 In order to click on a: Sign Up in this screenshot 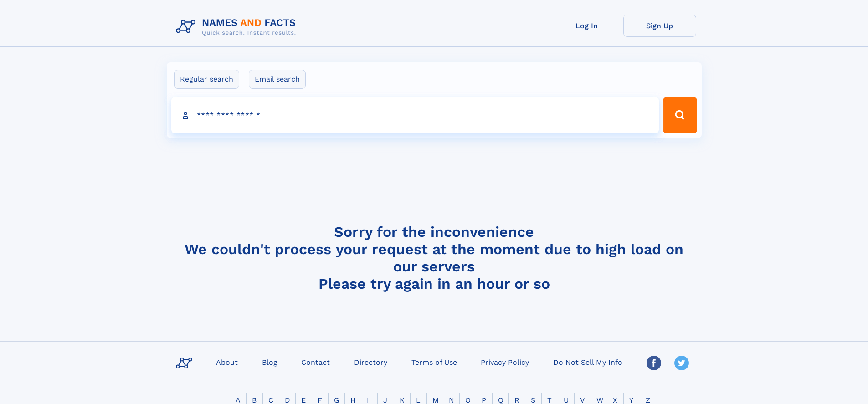, I will do `click(660, 25)`.